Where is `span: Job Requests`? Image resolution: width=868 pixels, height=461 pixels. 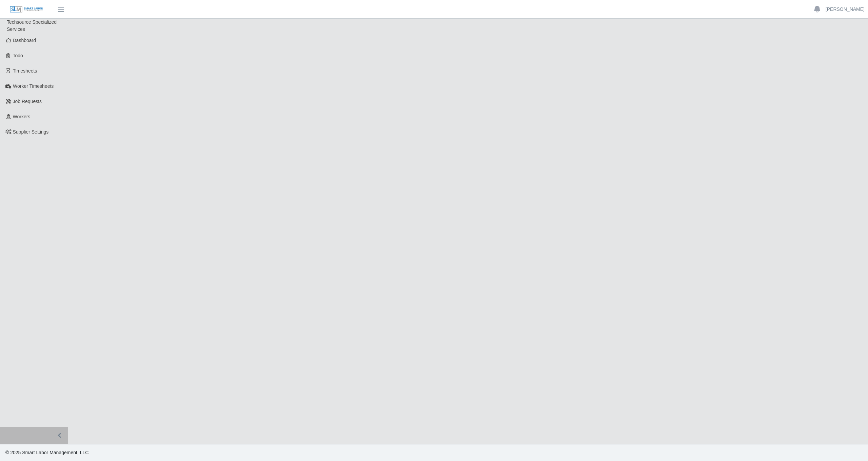
span: Job Requests is located at coordinates (28, 101).